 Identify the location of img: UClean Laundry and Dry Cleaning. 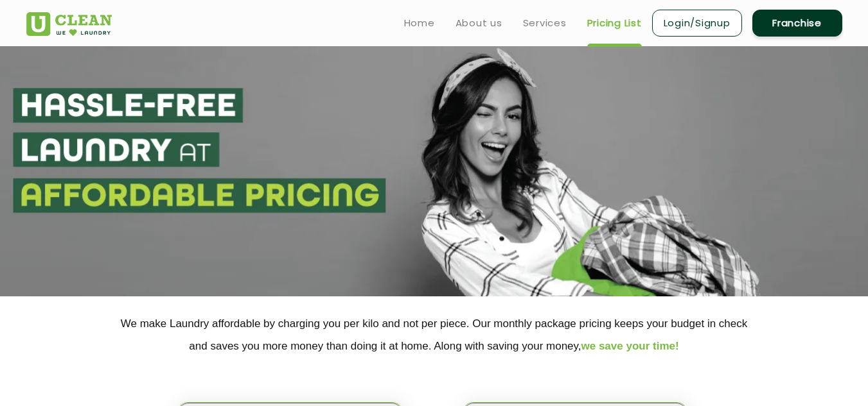
(69, 24).